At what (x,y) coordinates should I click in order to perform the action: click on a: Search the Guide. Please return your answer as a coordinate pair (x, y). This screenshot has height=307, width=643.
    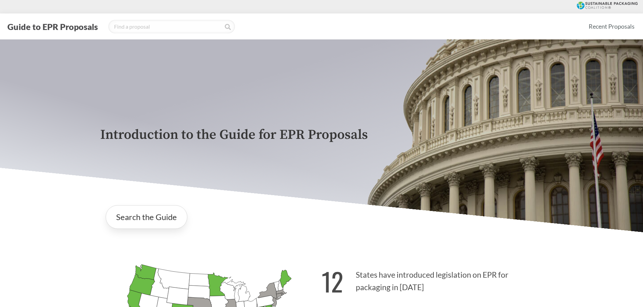
    Looking at the image, I should click on (146, 217).